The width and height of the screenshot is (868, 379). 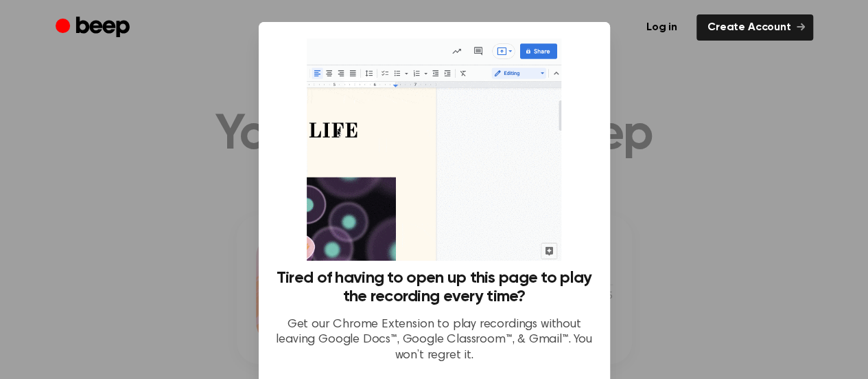 What do you see at coordinates (94, 27) in the screenshot?
I see `a: Beep` at bounding box center [94, 27].